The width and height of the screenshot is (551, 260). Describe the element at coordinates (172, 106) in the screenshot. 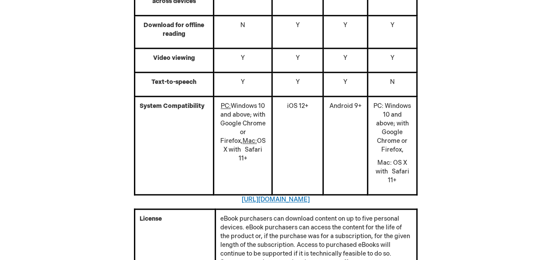

I see `strong: System Compatibility` at that location.